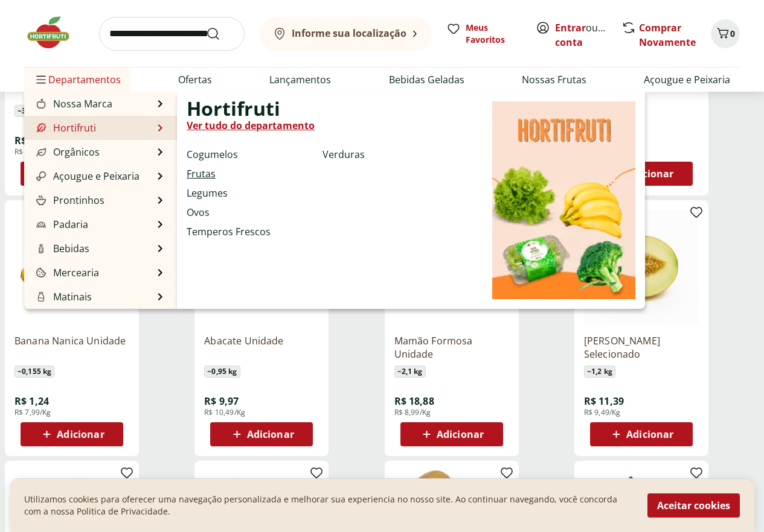  I want to click on a: OrgânicosOrgânicos, so click(67, 152).